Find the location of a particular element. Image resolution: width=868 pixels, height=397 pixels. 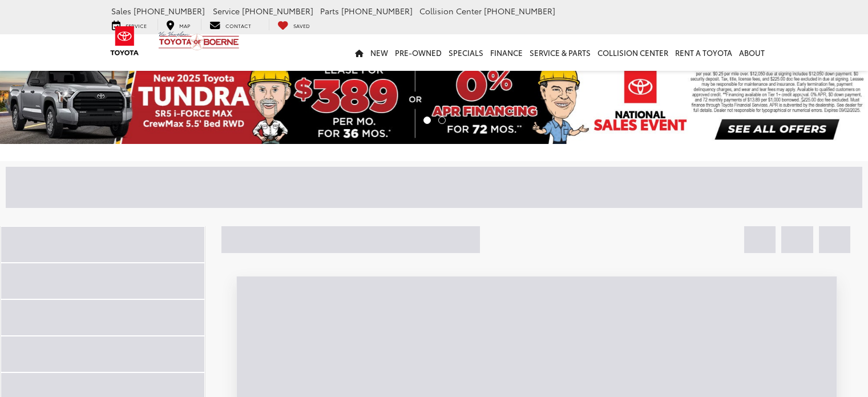

img: Toyota is located at coordinates (124, 41).